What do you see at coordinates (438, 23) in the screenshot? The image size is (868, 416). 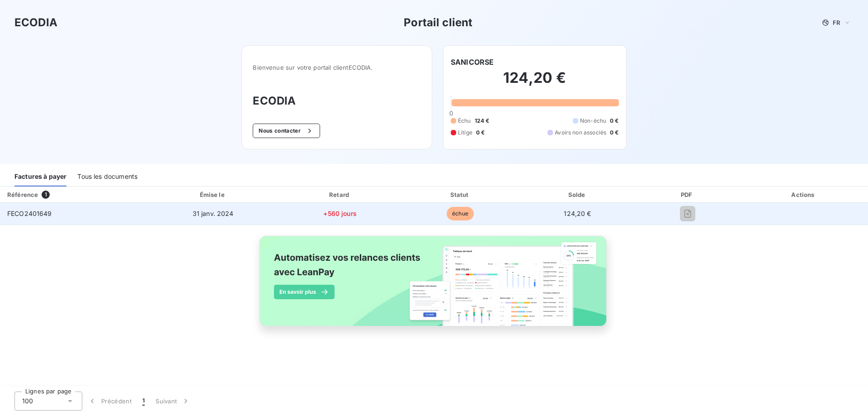 I see `h3: Portail client` at bounding box center [438, 23].